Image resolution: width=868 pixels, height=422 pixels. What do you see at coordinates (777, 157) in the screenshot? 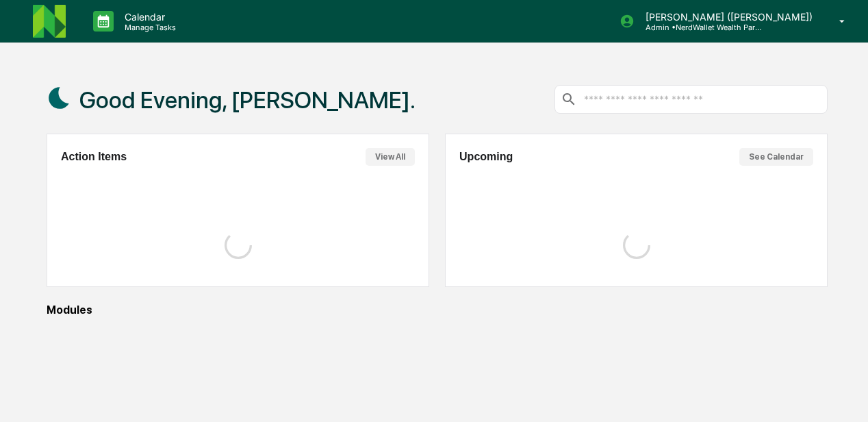
I see `button: See Calendar` at bounding box center [777, 157].